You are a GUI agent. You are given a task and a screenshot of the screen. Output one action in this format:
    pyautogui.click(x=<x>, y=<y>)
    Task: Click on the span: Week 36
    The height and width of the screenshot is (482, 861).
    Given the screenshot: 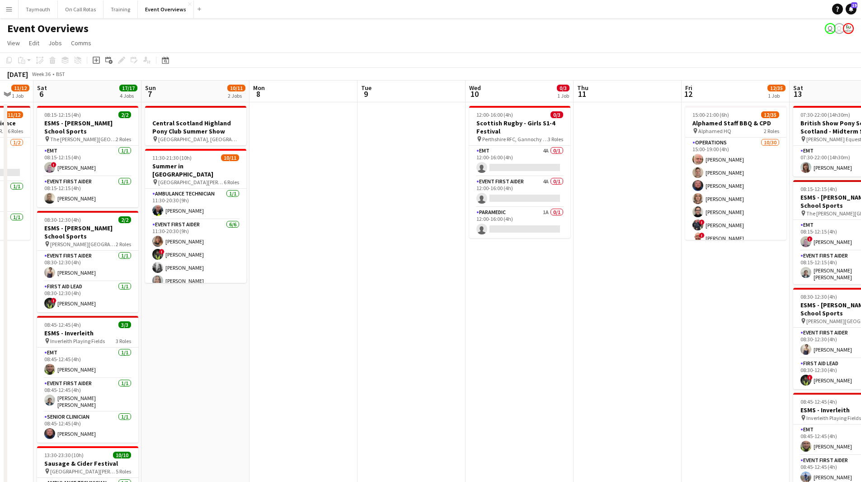 What is the action you would take?
    pyautogui.click(x=41, y=74)
    